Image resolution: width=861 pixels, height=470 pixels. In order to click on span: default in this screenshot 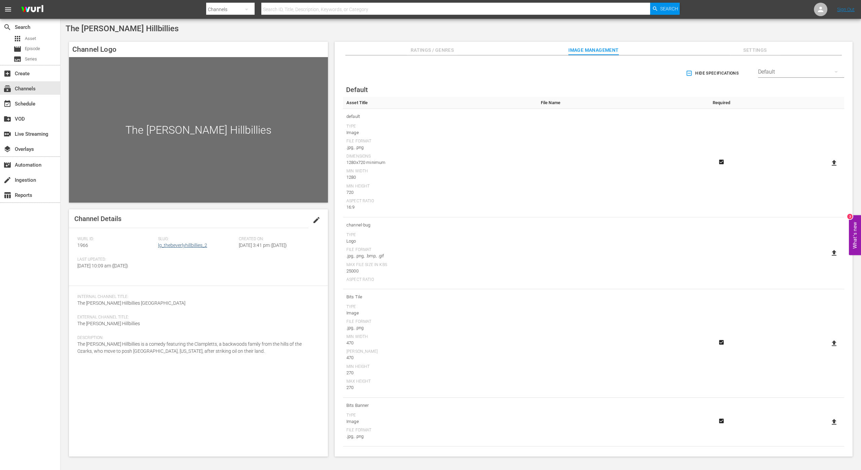, I will do `click(440, 117)`.